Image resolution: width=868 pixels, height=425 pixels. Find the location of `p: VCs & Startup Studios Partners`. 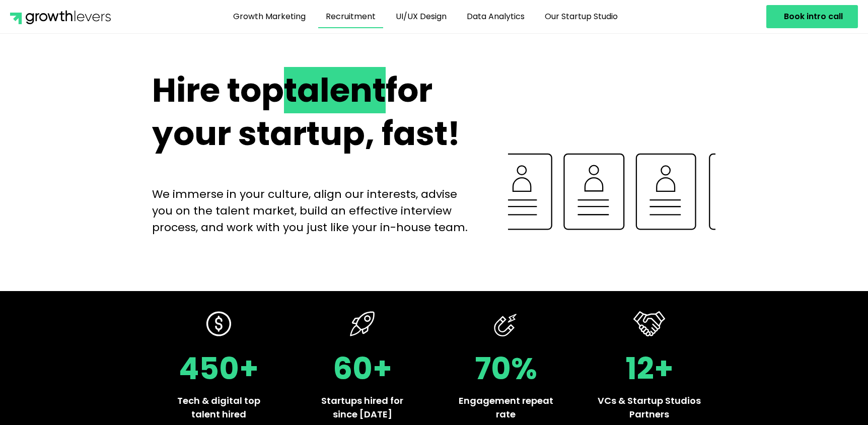

p: VCs & Startup Studios Partners is located at coordinates (649, 408).